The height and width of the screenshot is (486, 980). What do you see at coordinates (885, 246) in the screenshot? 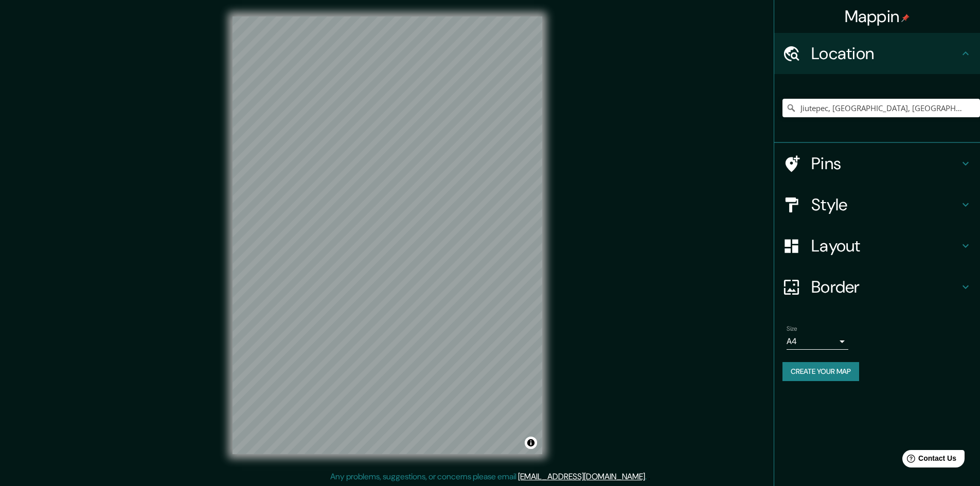
I see `h4: Layout` at bounding box center [885, 246].